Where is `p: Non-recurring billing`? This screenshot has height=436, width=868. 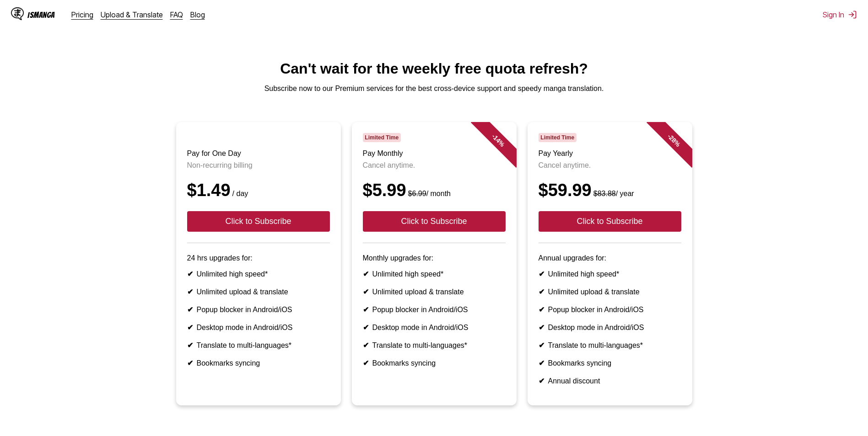 p: Non-recurring billing is located at coordinates (259, 166).